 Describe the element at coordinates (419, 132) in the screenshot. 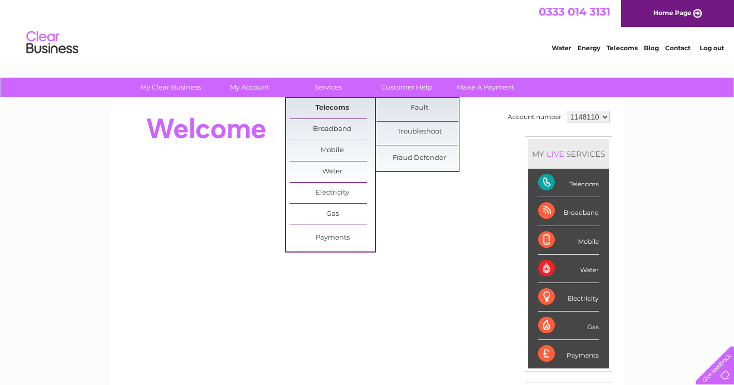

I see `a: Troubleshoot` at that location.